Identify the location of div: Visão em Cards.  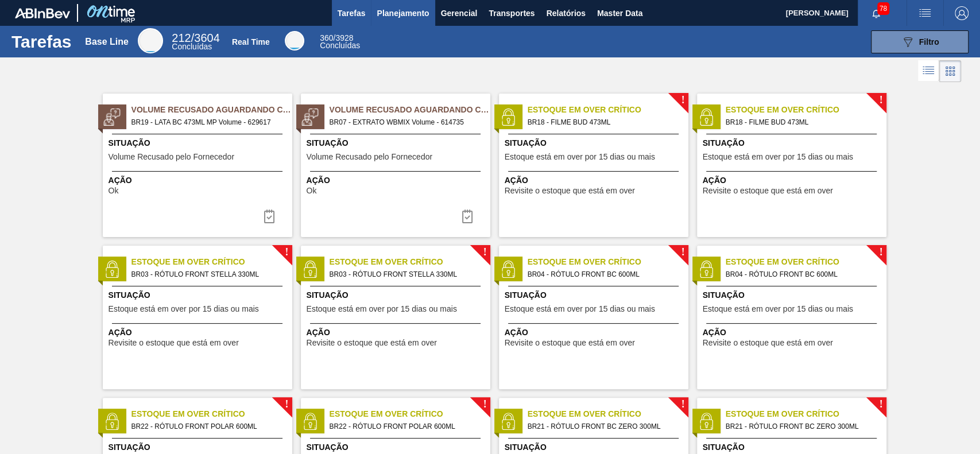
(950, 71).